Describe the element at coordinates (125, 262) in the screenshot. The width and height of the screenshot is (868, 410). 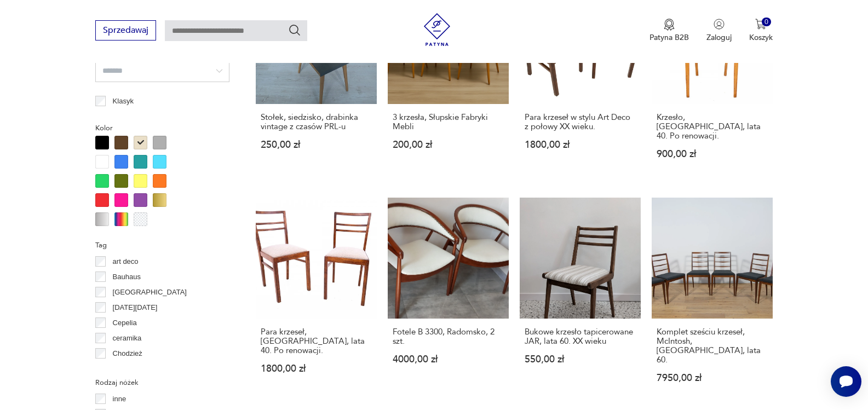
I see `p: art deco` at that location.